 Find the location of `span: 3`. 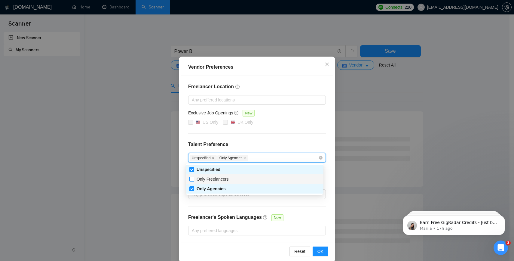

span: 3 is located at coordinates (508, 243).